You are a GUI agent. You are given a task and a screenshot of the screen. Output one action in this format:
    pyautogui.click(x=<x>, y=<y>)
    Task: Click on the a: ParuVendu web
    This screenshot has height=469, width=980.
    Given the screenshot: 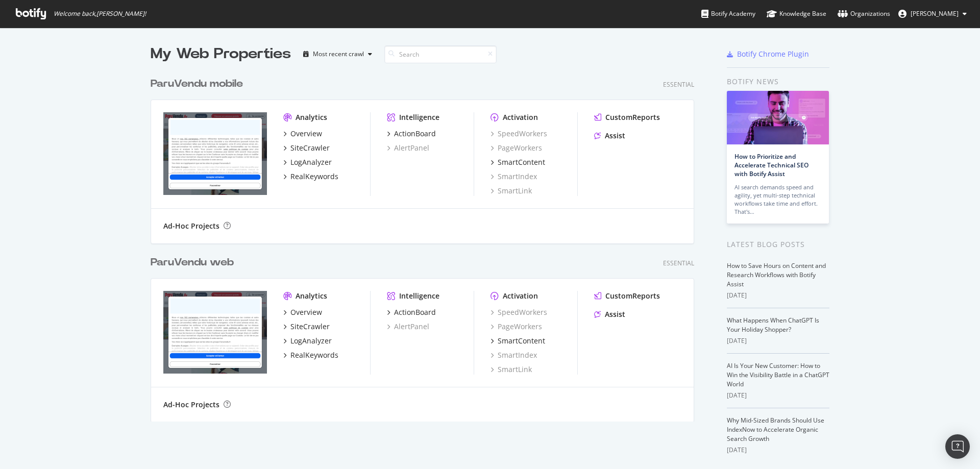 What is the action you would take?
    pyautogui.click(x=194, y=262)
    